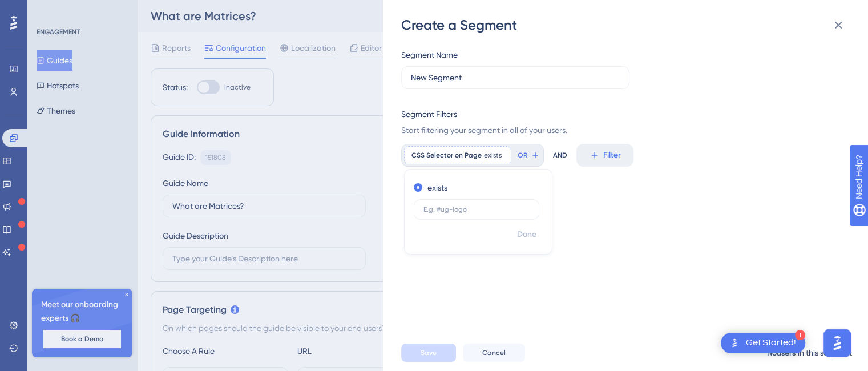 The image size is (868, 371). Describe the element at coordinates (560, 155) in the screenshot. I see `div: AND` at that location.